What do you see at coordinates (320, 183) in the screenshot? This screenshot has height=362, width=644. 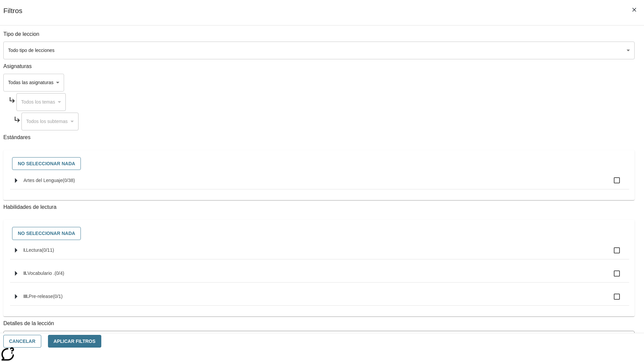 I see `ul: Seleccione estándares` at bounding box center [320, 183].